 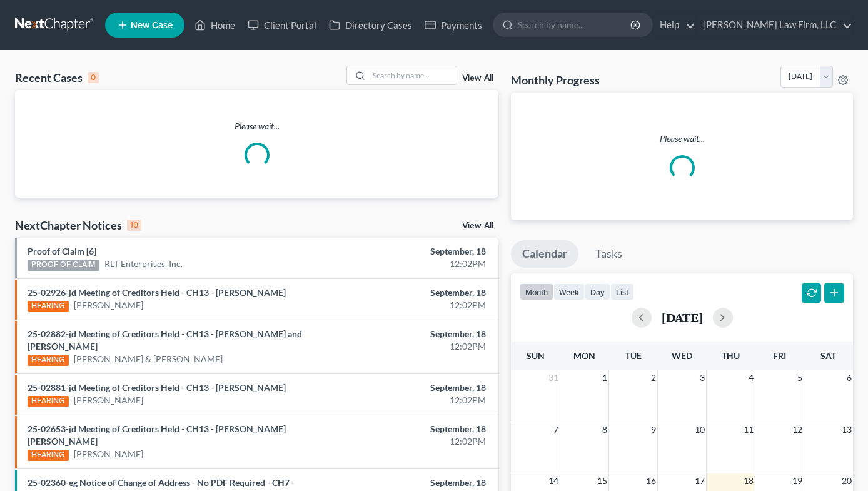 I want to click on span: Mon, so click(x=584, y=356).